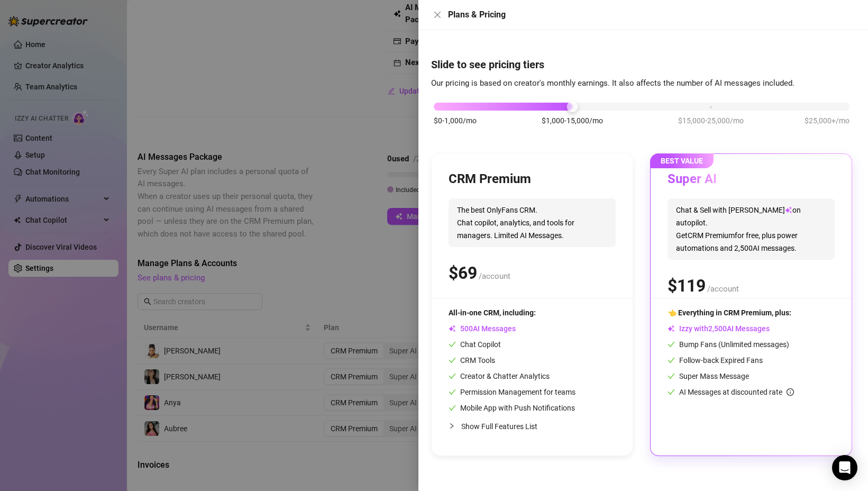 Image resolution: width=868 pixels, height=491 pixels. What do you see at coordinates (652, 15) in the screenshot?
I see `div: Plans & Pricing` at bounding box center [652, 15].